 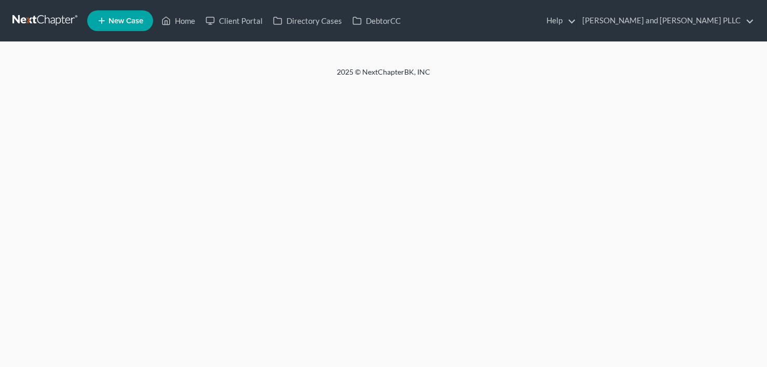 I want to click on a: Directory Cases, so click(x=307, y=21).